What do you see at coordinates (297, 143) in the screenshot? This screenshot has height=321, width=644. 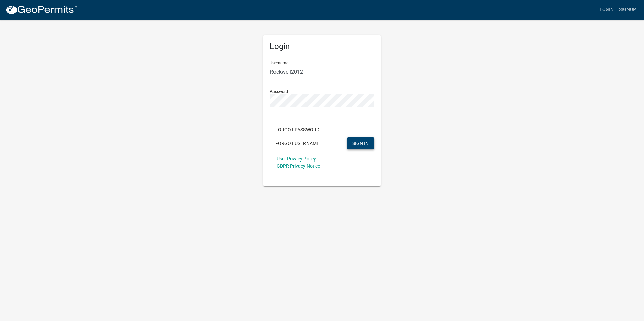 I see `button: Forgot Username` at bounding box center [297, 143].